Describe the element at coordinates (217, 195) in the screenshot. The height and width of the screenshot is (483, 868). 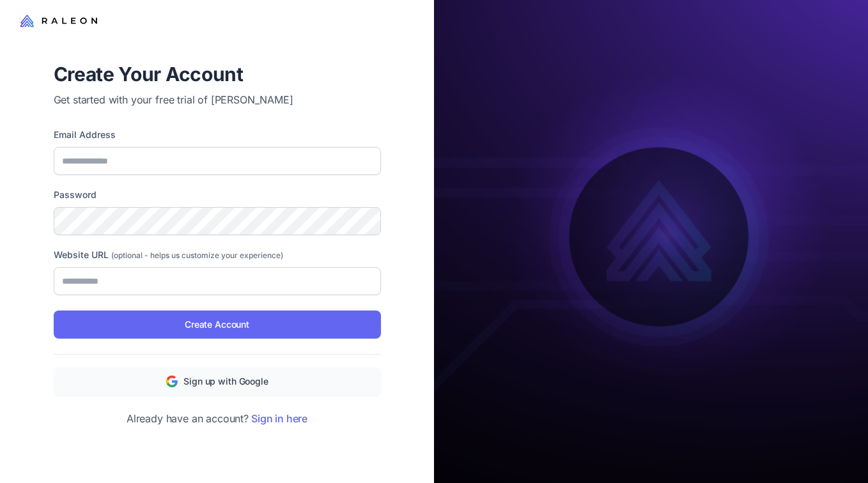
I see `label: Password` at that location.